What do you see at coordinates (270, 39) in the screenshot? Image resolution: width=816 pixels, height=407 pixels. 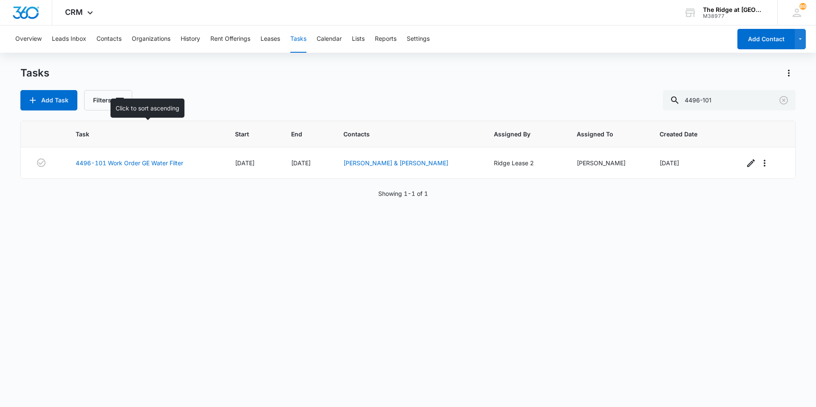 I see `button: Leases` at bounding box center [270, 39].